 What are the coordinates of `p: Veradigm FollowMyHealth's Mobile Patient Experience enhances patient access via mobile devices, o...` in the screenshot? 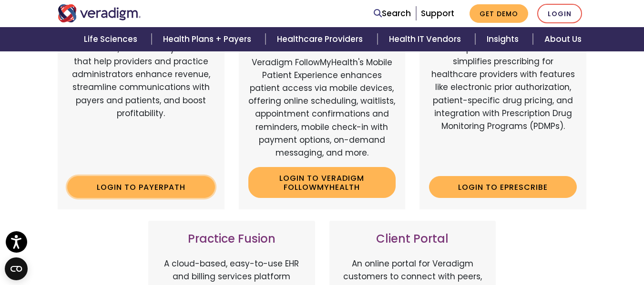 It's located at (322, 108).